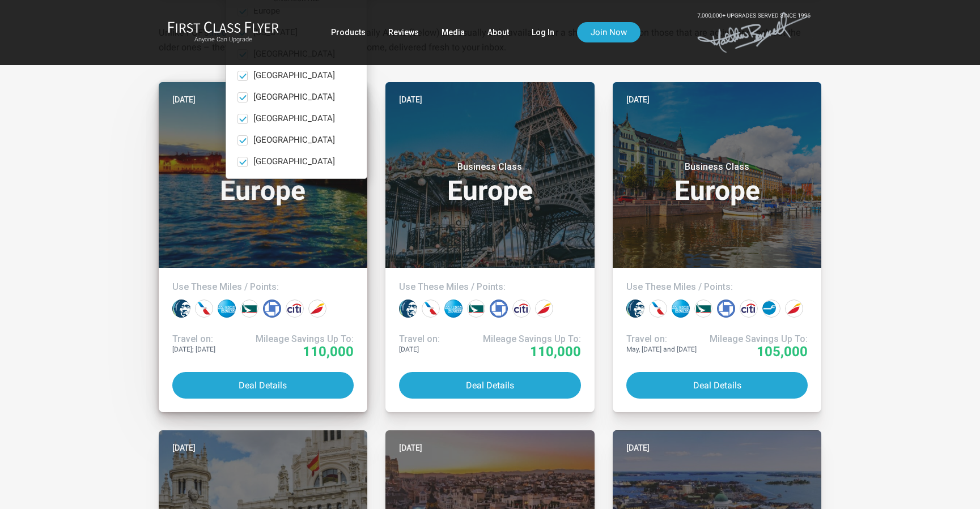 The image size is (980, 509). I want to click on a: First Class FlyerAnyone Can Upgrade, so click(223, 33).